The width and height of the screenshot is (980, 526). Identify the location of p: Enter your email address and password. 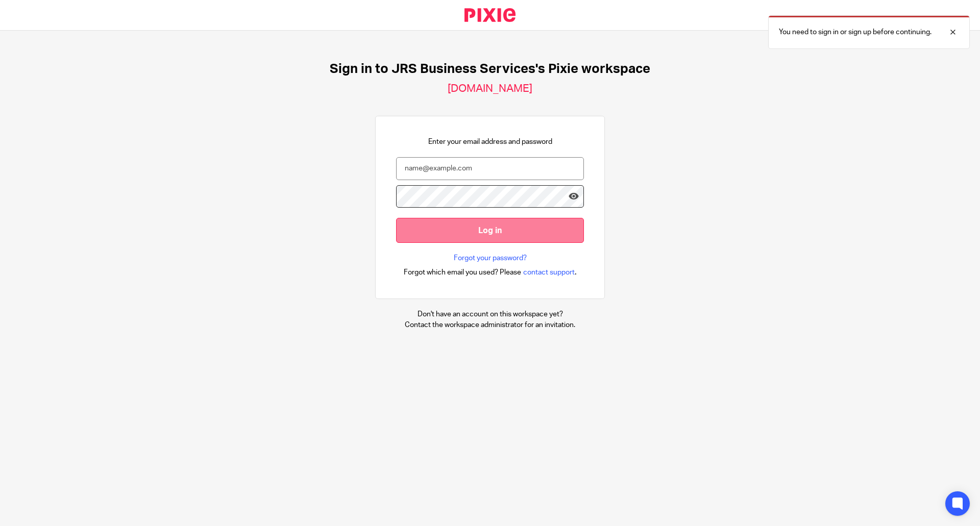
(490, 142).